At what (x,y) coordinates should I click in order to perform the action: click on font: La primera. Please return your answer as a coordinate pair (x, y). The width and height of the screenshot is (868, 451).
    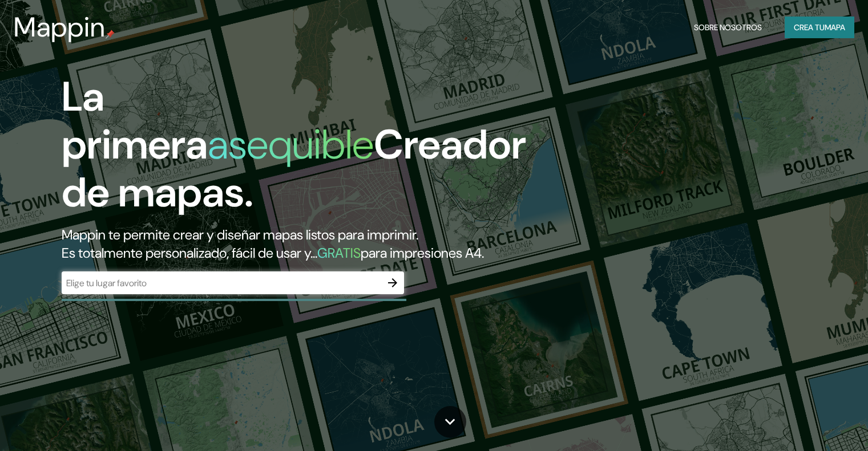
    Looking at the image, I should click on (134, 121).